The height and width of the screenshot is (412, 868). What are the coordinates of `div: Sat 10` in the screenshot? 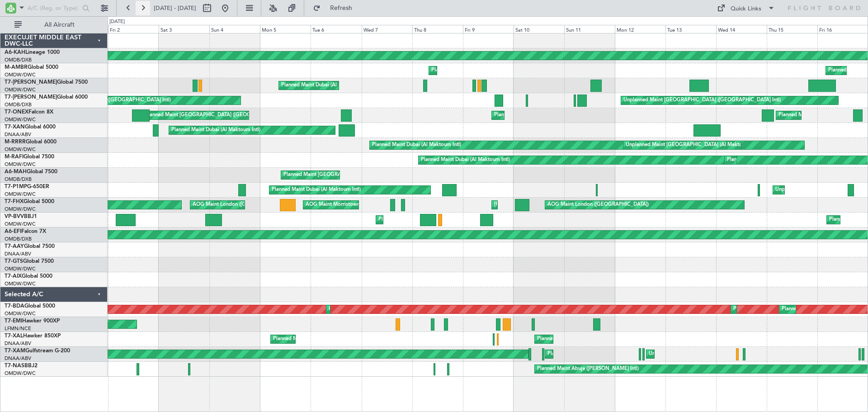 It's located at (539, 29).